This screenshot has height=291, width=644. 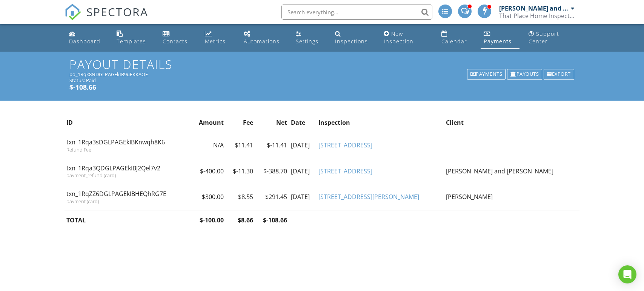 What do you see at coordinates (322, 80) in the screenshot?
I see `div: Status: Paid` at bounding box center [322, 80].